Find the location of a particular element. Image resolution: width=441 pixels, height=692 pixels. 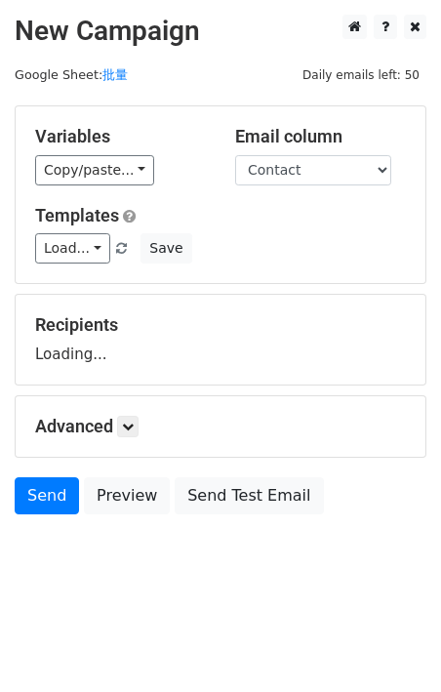

div: Loading... is located at coordinates (220, 340).